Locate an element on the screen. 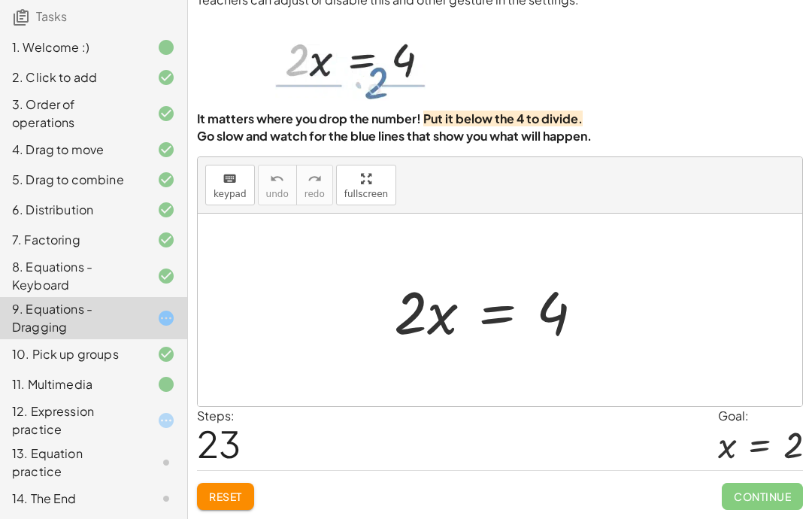  div: 12. Expression practice is located at coordinates (72, 421).